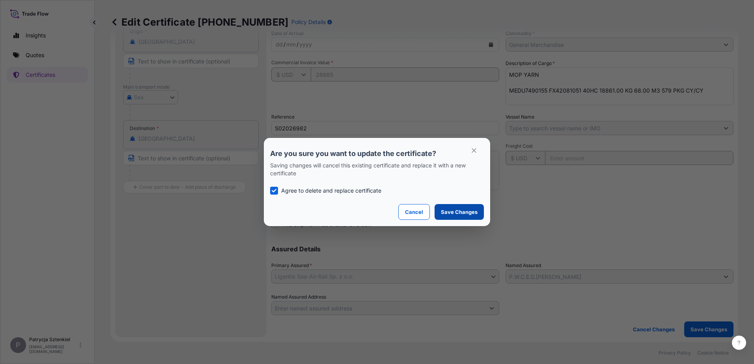  What do you see at coordinates (414, 212) in the screenshot?
I see `p: Cancel` at bounding box center [414, 212].